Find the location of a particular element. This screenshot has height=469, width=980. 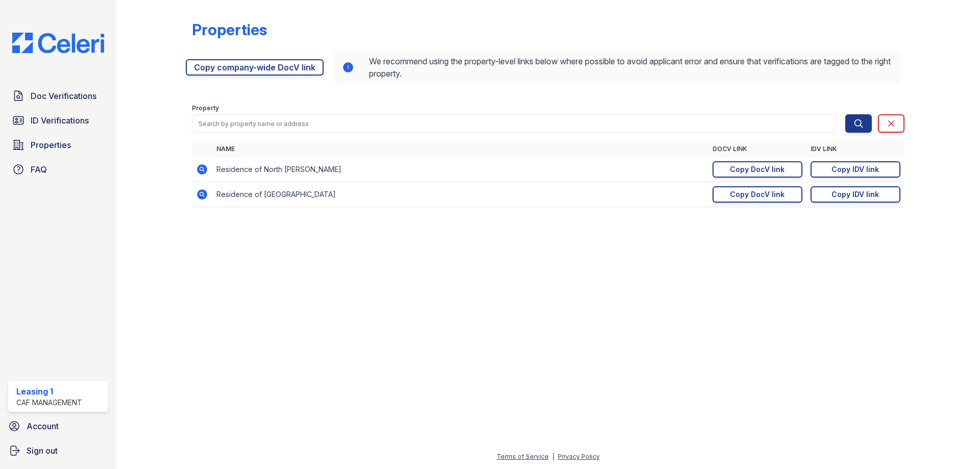

th: IDV Link is located at coordinates (855, 149).